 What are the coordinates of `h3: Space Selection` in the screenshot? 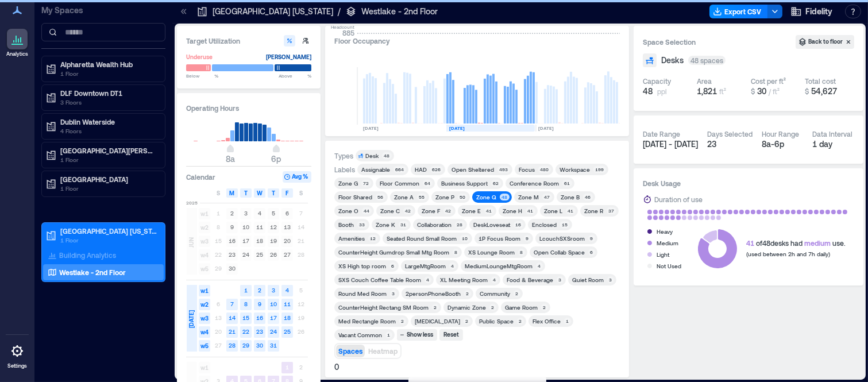 It's located at (719, 42).